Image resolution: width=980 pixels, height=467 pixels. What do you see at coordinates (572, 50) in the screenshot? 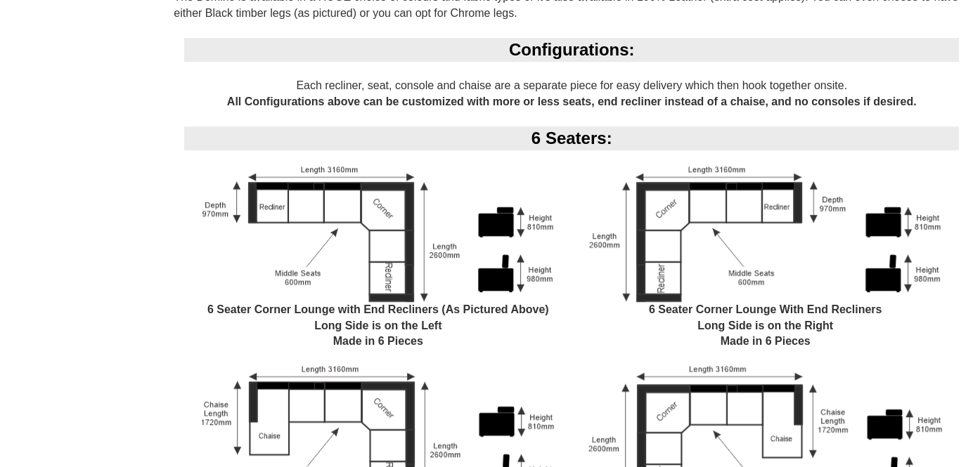
I see `div: Configurations:` at bounding box center [572, 50].